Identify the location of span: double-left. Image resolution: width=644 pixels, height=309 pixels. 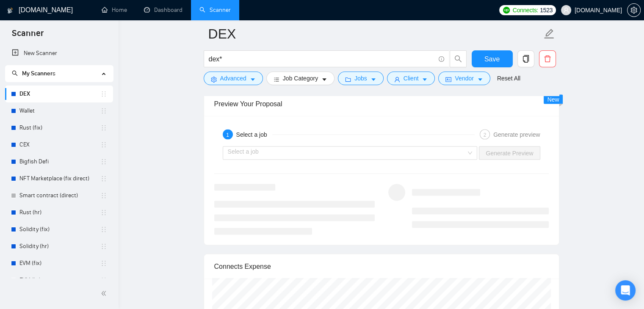
(105, 294).